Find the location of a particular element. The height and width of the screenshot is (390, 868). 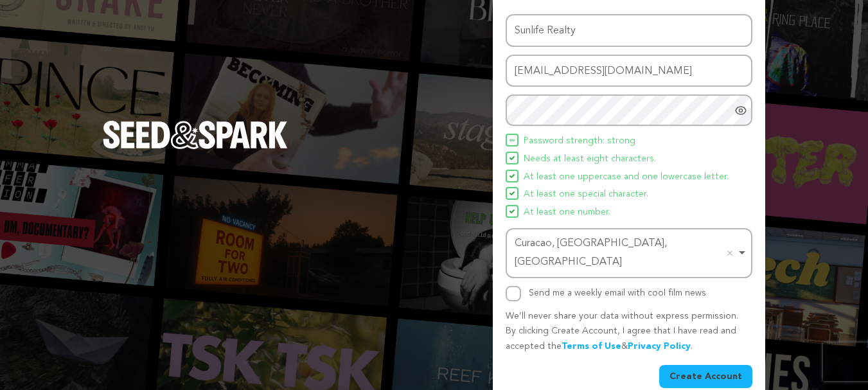

a: Privacy Policy is located at coordinates (659, 346).